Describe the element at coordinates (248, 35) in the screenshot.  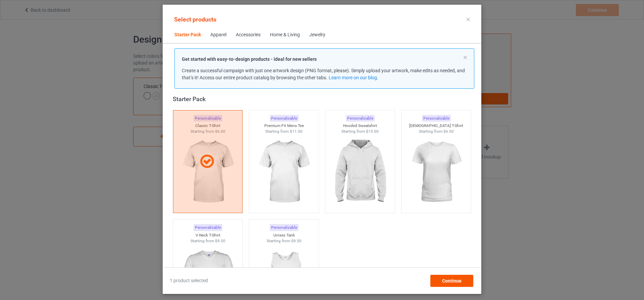
I see `div: Accessories` at that location.